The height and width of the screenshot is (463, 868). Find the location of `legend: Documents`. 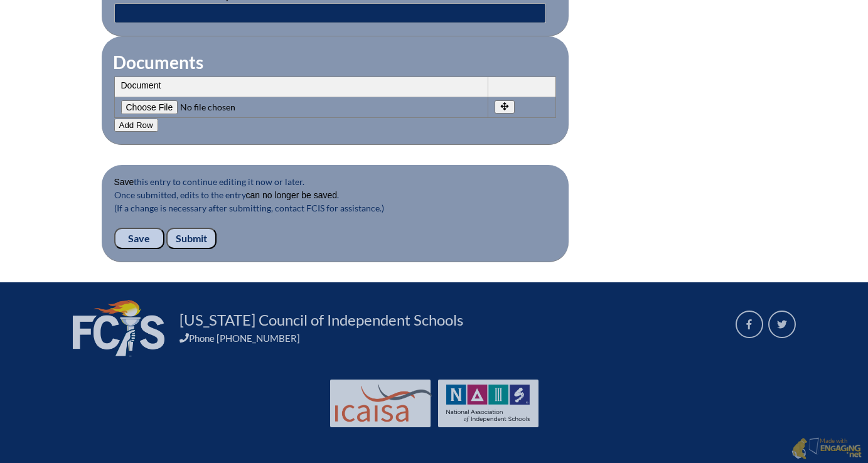

legend: Documents is located at coordinates (158, 63).